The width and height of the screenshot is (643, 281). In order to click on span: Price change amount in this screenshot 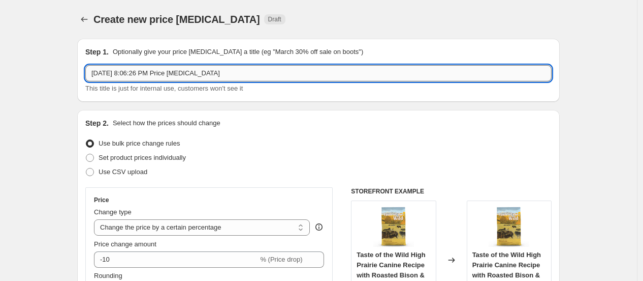, I will do `click(125, 243)`.